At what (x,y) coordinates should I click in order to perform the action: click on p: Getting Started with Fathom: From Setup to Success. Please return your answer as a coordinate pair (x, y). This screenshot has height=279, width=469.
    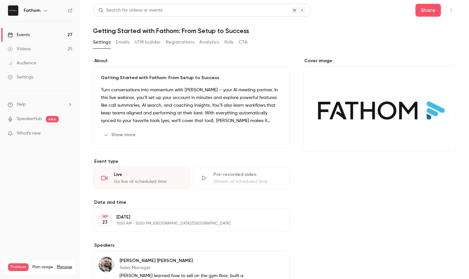
    Looking at the image, I should click on (191, 78).